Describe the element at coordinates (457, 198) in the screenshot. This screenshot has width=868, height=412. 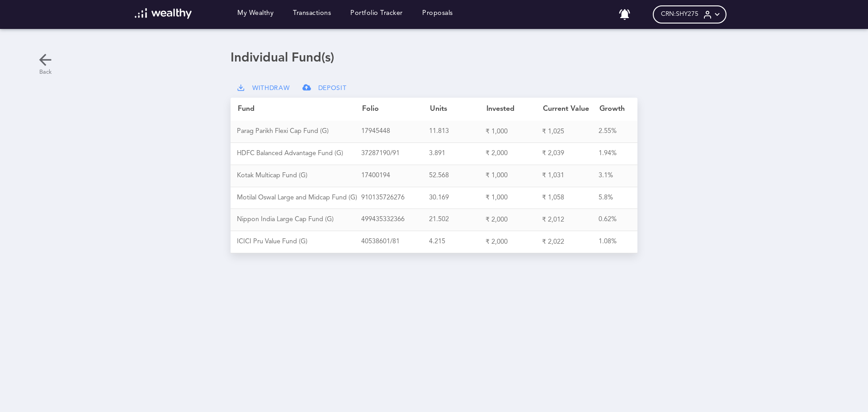
I see `div: 30.169` at that location.